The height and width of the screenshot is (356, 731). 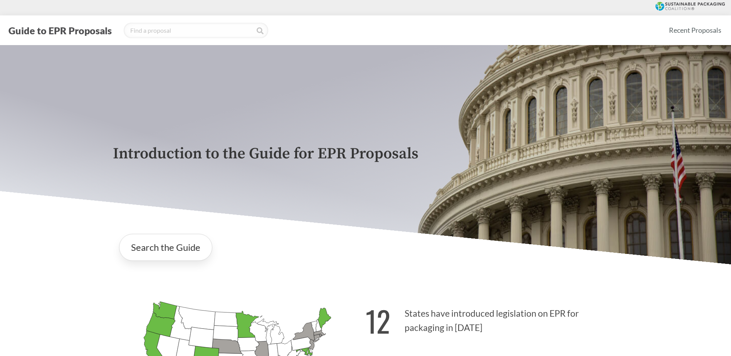 What do you see at coordinates (366, 154) in the screenshot?
I see `p: Introduction to the Guide for EPR Proposals` at bounding box center [366, 154].